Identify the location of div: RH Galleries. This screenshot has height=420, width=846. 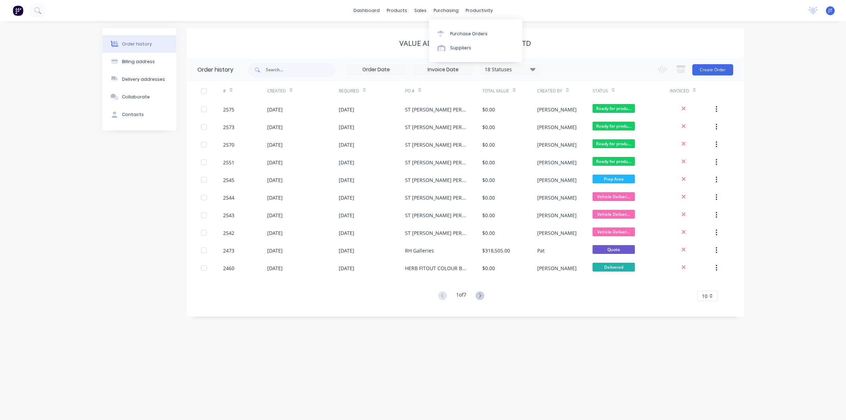
(419, 250).